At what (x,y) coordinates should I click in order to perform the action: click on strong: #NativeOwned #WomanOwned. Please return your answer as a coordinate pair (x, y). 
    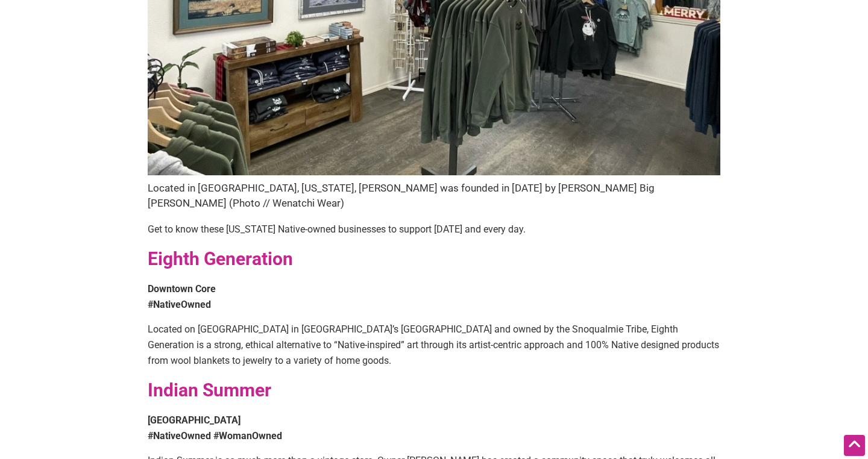
    Looking at the image, I should click on (215, 436).